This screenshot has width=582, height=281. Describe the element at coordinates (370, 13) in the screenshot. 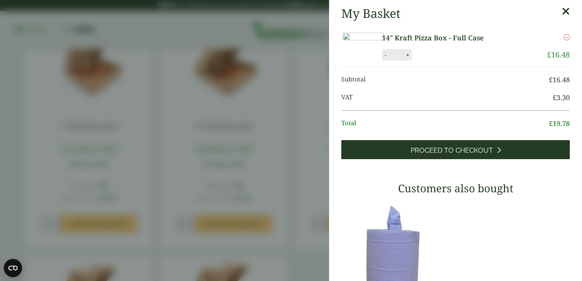

I see `h2: My Basket` at that location.